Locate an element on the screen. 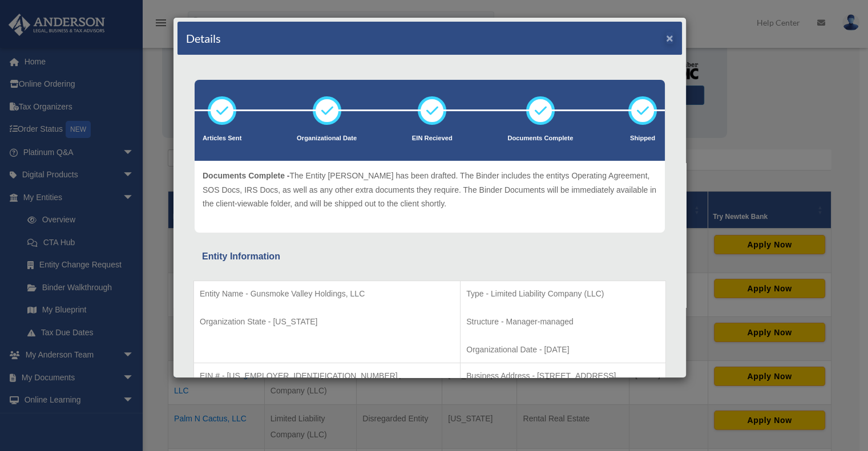 This screenshot has width=868, height=451. p: Shipped is located at coordinates (642, 139).